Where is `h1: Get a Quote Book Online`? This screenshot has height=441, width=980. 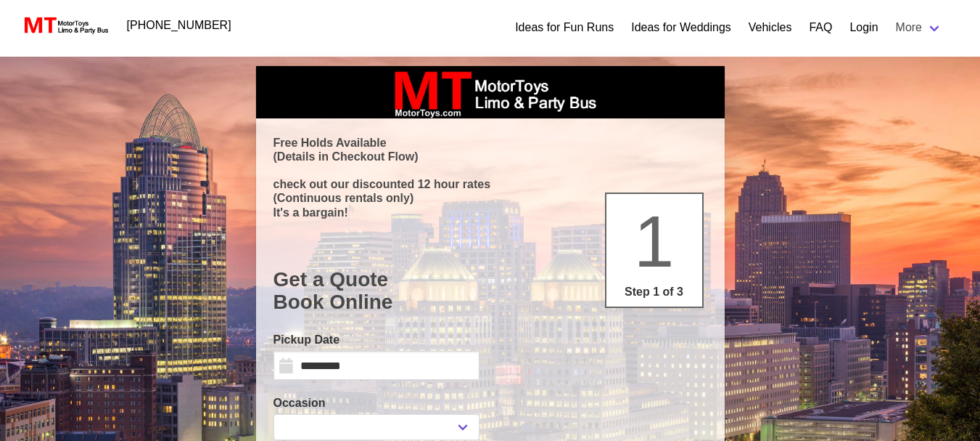 h1: Get a Quote Book Online is located at coordinates (490, 290).